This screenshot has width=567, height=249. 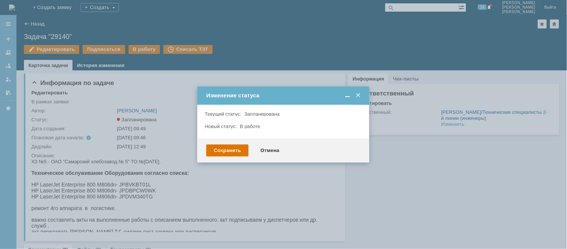 What do you see at coordinates (358, 95) in the screenshot?
I see `span: Закрыть` at bounding box center [358, 95].